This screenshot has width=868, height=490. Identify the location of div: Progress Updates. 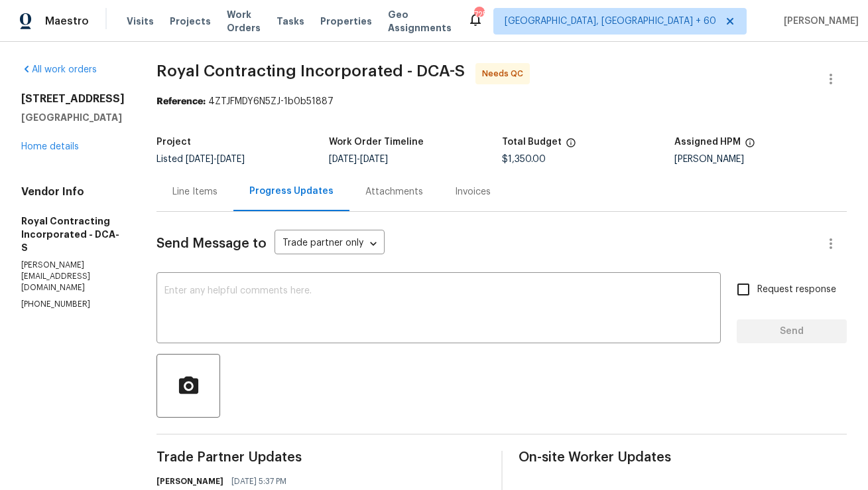
(291, 191).